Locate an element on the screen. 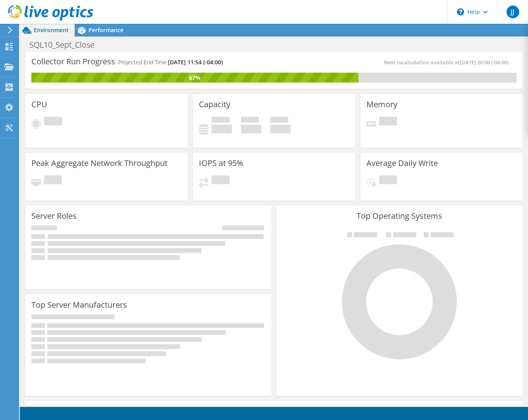  svg: \n is located at coordinates (460, 12).